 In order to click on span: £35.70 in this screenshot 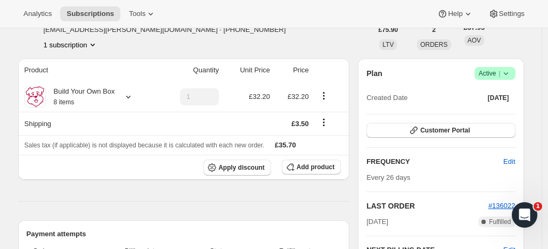, I will do `click(285, 145)`.